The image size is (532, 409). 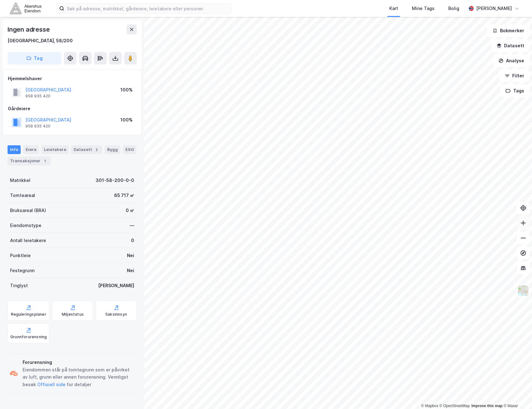 I want to click on button: Tag, so click(x=34, y=58).